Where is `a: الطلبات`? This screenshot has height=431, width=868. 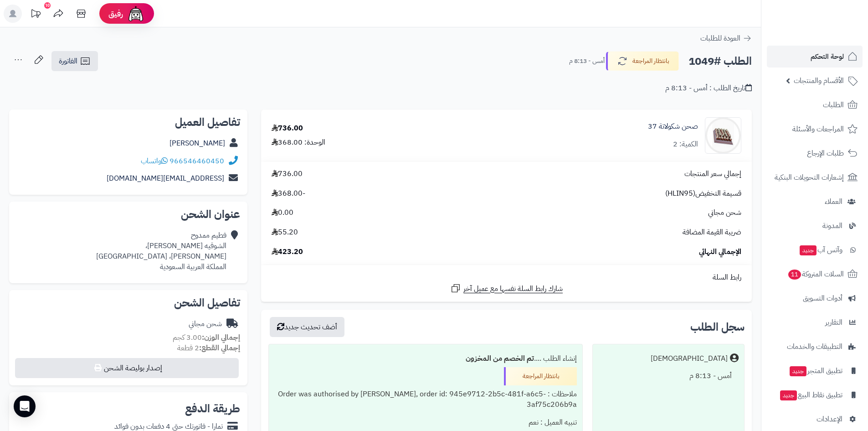
a: الطلبات is located at coordinates (815, 105).